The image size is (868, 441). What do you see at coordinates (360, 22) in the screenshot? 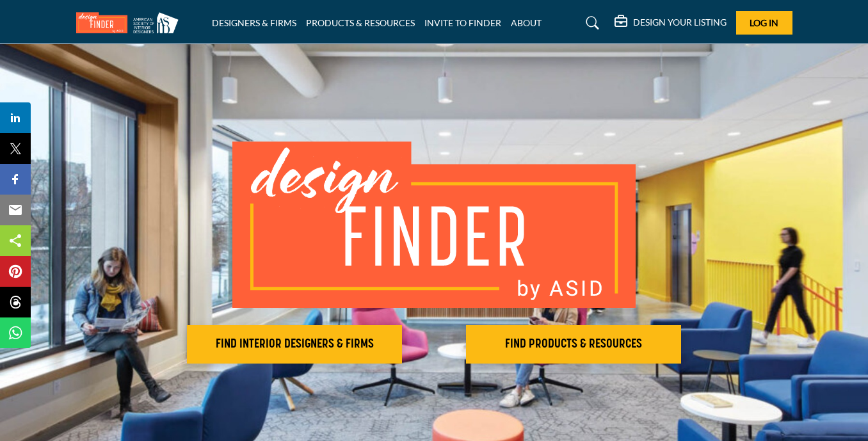
I see `a: PRODUCTS & RESOURCES` at bounding box center [360, 22].